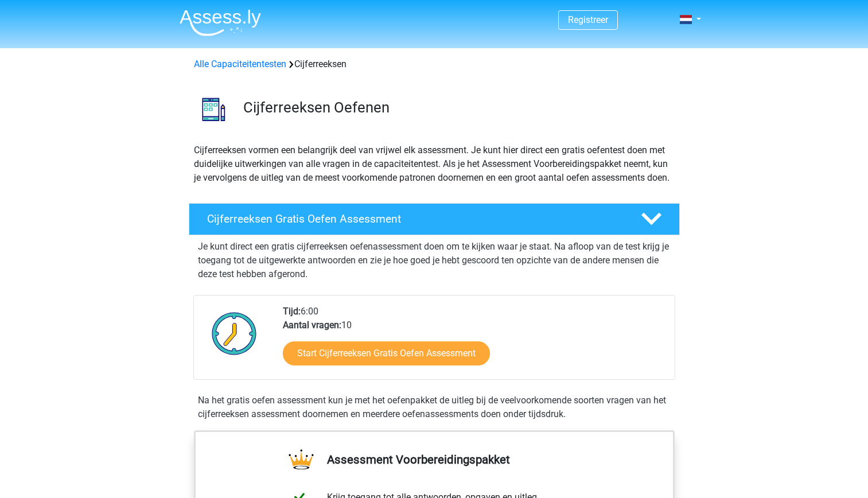 The width and height of the screenshot is (868, 498). What do you see at coordinates (386, 353) in the screenshot?
I see `a: Start Cijferreeksen Gratis Oefen Assessment` at bounding box center [386, 353].